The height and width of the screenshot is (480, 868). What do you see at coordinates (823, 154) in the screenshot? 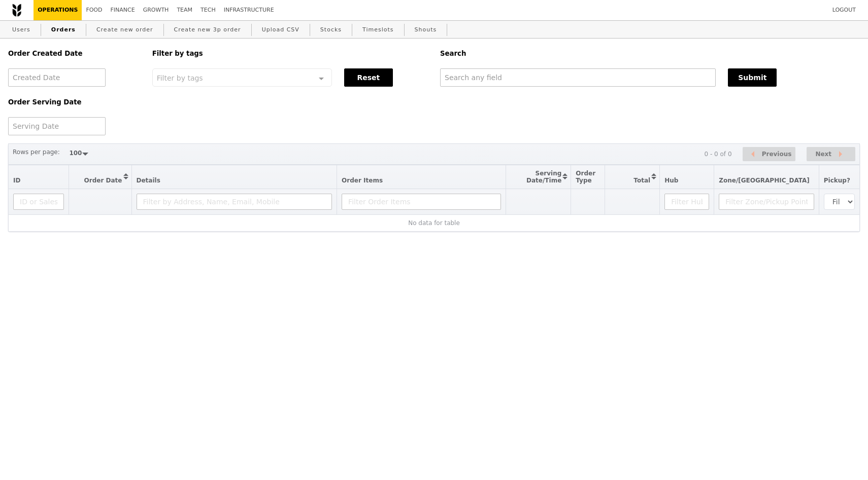
I see `span: Next` at bounding box center [823, 154].